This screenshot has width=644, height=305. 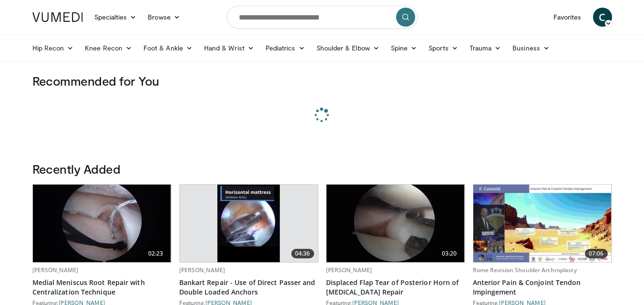 What do you see at coordinates (115, 17) in the screenshot?
I see `a: Specialties` at bounding box center [115, 17].